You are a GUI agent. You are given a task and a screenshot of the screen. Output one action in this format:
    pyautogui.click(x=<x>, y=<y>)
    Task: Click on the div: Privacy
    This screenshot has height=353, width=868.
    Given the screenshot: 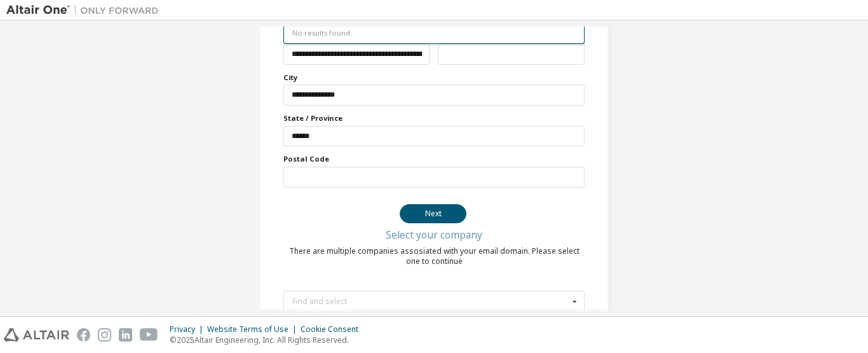 What is the action you would take?
    pyautogui.click(x=188, y=329)
    